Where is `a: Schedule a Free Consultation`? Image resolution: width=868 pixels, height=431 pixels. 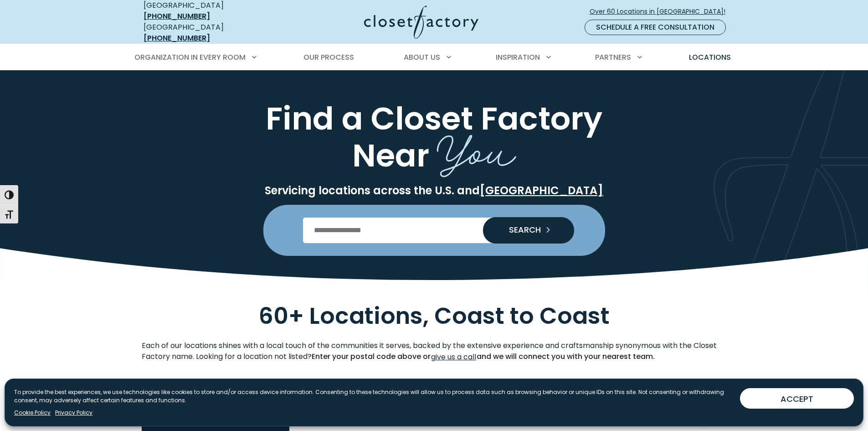 a: Schedule a Free Consultation is located at coordinates (655, 27).